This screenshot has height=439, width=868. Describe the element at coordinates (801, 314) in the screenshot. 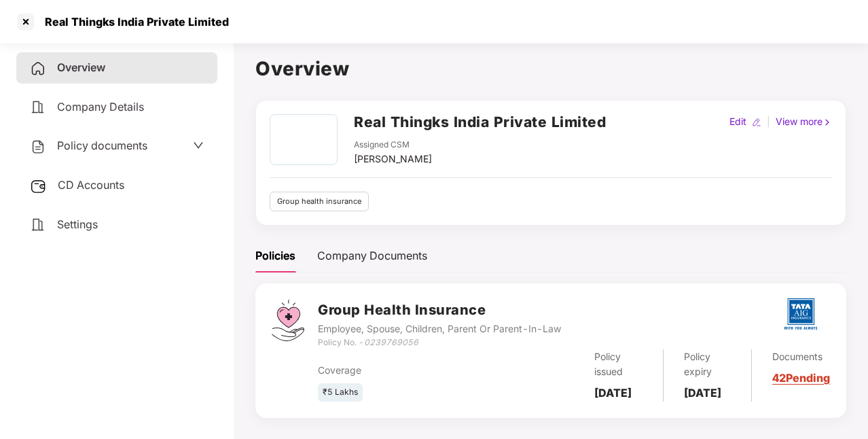

I see `img: tatag.png` at that location.